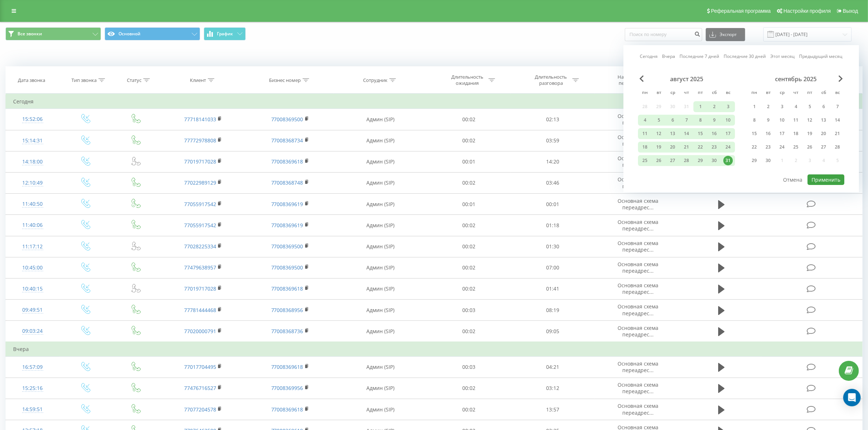 Image resolution: width=868 pixels, height=430 pixels. What do you see at coordinates (700, 147) in the screenshot?
I see `div: 22` at bounding box center [700, 147].